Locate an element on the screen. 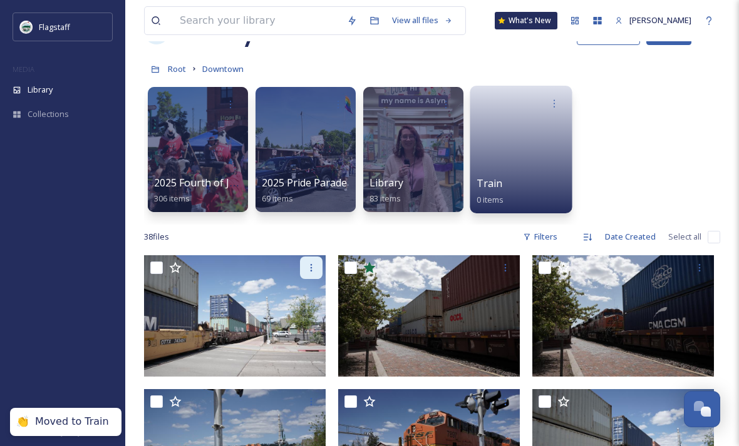 The image size is (739, 446). button: Open Chat is located at coordinates (702, 410).